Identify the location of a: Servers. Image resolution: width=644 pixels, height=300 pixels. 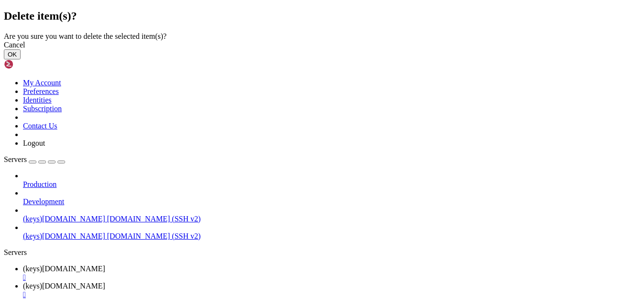
(34, 159).